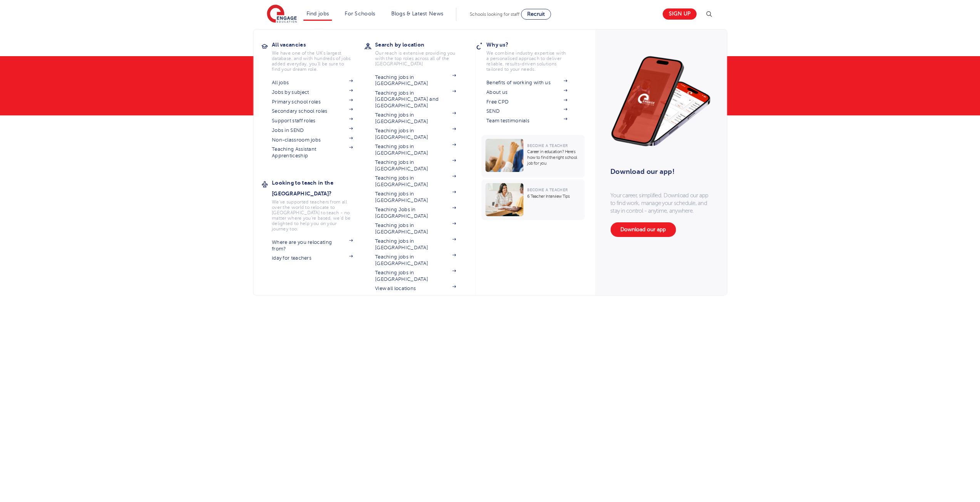 The height and width of the screenshot is (502, 980). Describe the element at coordinates (312, 245) in the screenshot. I see `a: Where are you relocating from?` at that location.